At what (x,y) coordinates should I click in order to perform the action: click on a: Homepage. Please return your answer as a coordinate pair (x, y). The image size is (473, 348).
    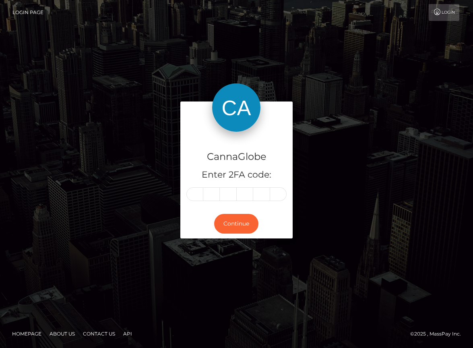
    Looking at the image, I should click on (27, 334).